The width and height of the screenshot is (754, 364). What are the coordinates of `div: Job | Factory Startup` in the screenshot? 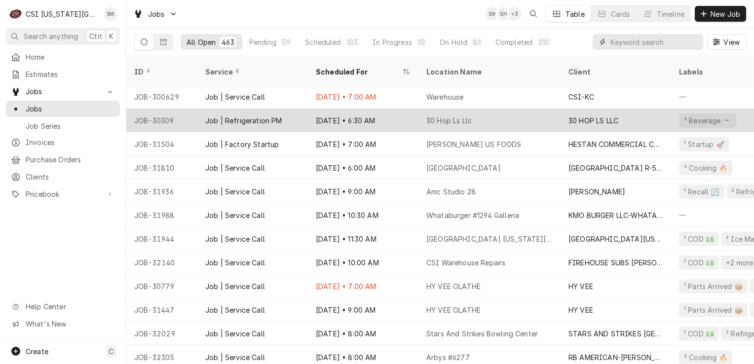 It's located at (242, 144).